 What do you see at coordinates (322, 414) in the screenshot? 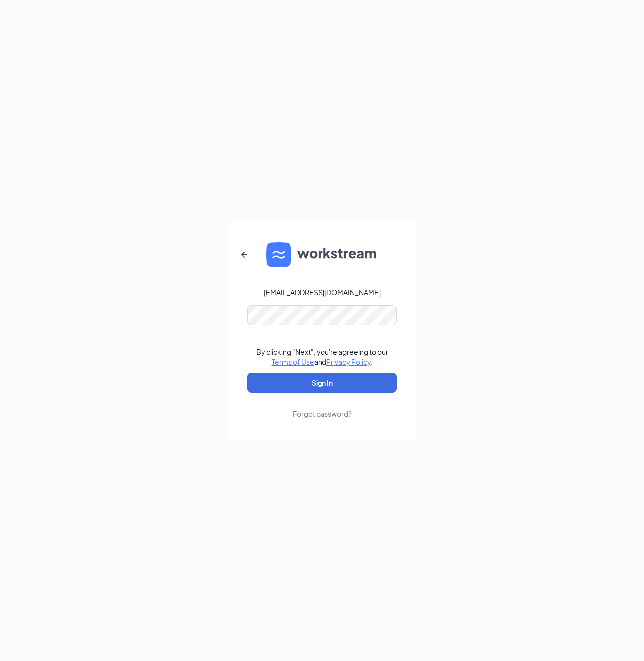
I see `div: Forgot password?` at bounding box center [322, 414].